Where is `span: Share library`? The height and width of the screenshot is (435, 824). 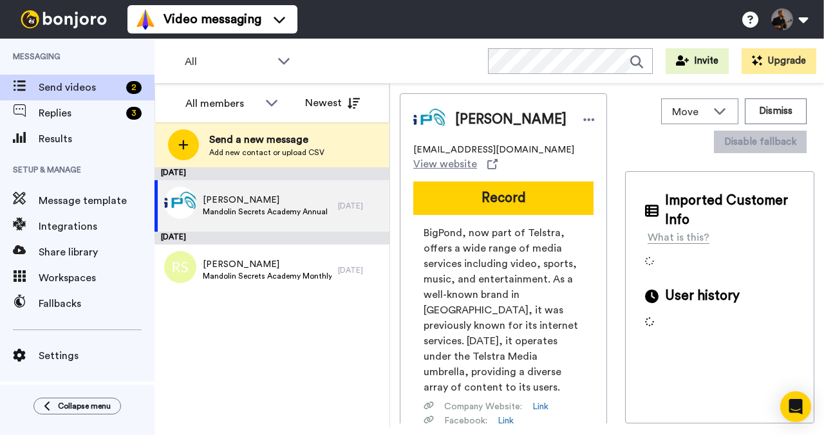 span: Share library is located at coordinates (97, 252).